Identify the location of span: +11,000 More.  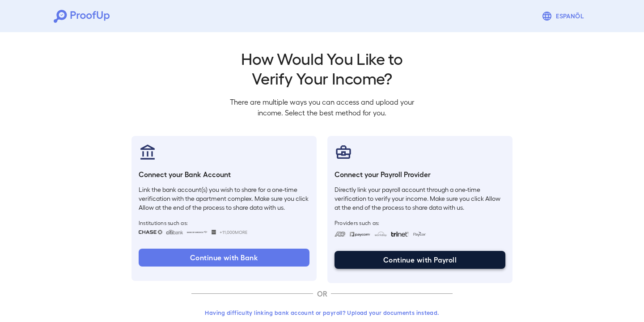
(234, 232).